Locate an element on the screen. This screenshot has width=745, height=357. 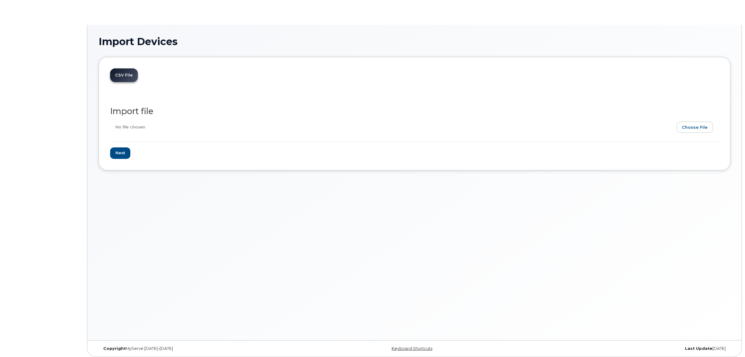
a: Keyboard Shortcuts is located at coordinates (412, 348).